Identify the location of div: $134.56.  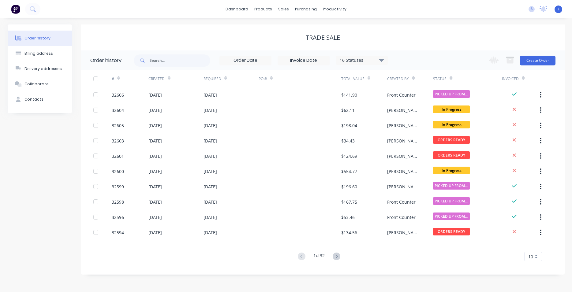
(349, 233).